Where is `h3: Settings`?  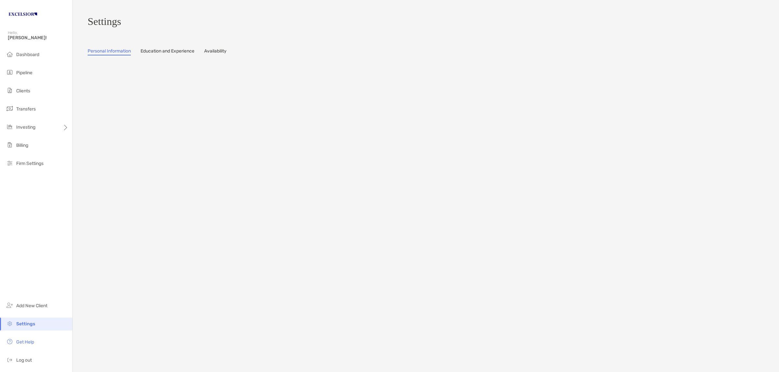
h3: Settings is located at coordinates (429, 21).